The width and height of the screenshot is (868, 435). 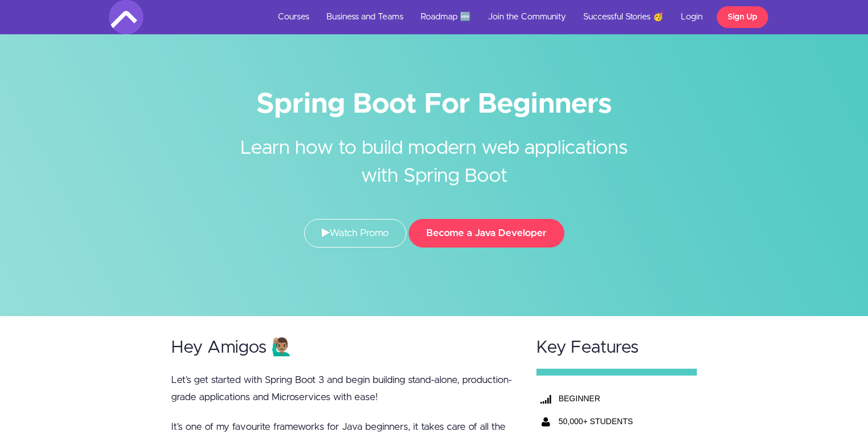 What do you see at coordinates (486, 233) in the screenshot?
I see `button: Become a Java Developer` at bounding box center [486, 233].